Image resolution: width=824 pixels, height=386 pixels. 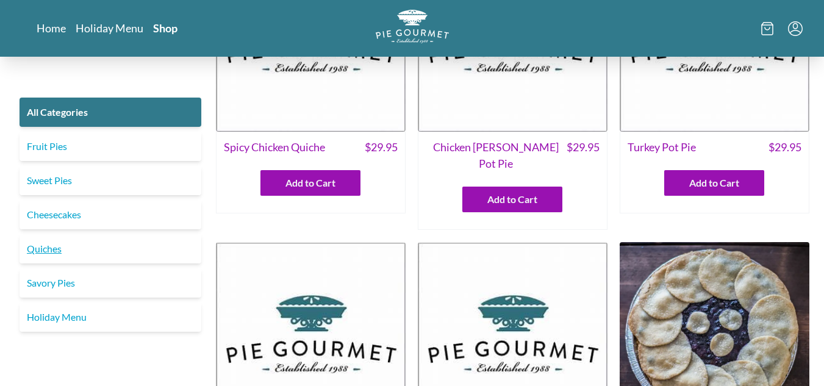 What do you see at coordinates (110, 283) in the screenshot?
I see `a: Savory Pies` at bounding box center [110, 283].